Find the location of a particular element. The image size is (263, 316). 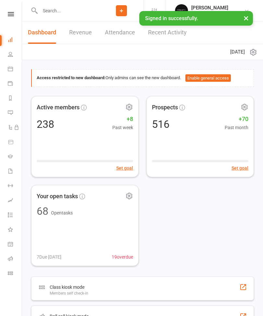

span: Past month is located at coordinates (236, 128).